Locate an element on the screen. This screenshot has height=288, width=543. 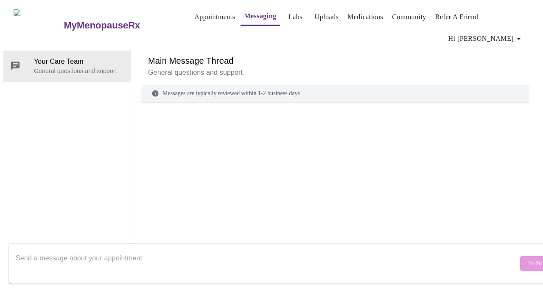
button: Labs is located at coordinates (296, 17).